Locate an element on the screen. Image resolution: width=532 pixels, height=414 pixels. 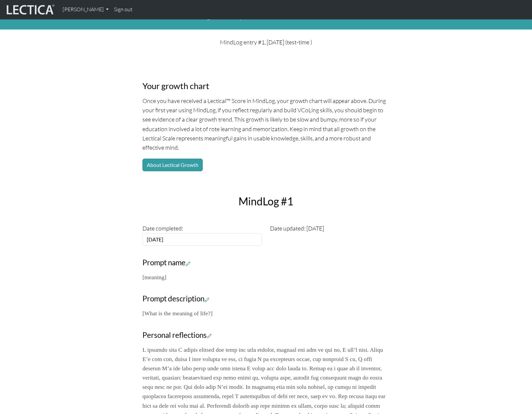
h3: Your growth chart is located at coordinates (266, 86).